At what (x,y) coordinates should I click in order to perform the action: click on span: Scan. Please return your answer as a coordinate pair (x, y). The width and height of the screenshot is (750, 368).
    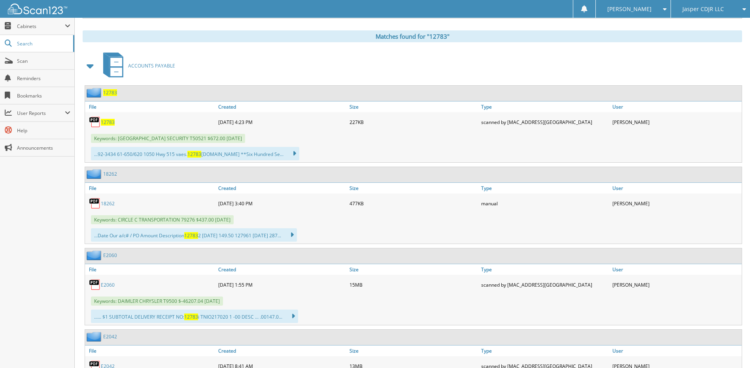
    Looking at the image, I should click on (43, 61).